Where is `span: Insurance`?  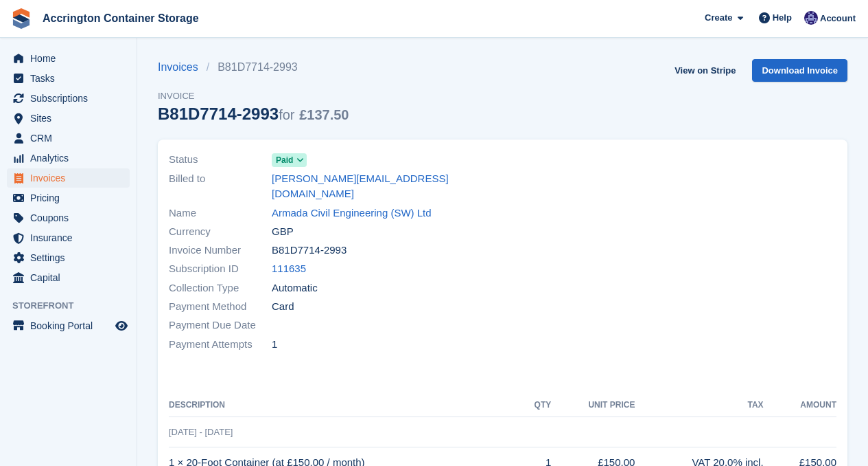
span: Insurance is located at coordinates (72, 238).